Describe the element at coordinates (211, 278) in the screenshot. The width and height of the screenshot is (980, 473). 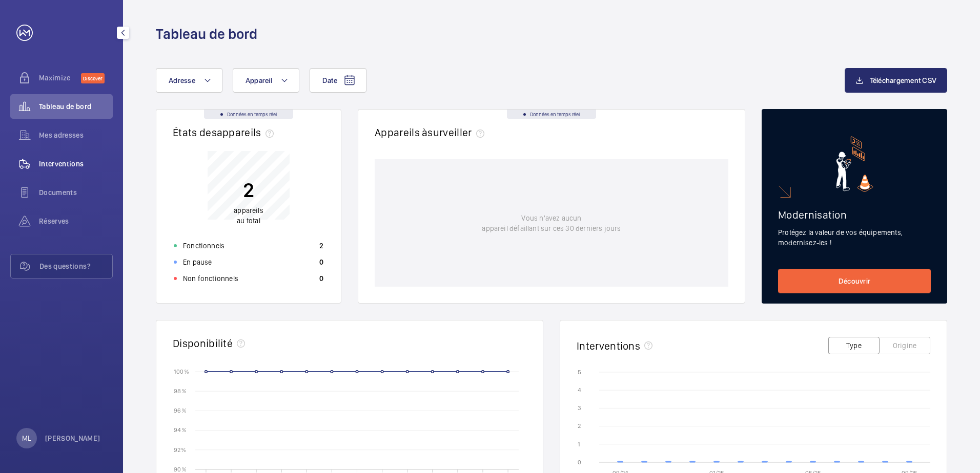
I see `p: Non fonctionnels` at that location.